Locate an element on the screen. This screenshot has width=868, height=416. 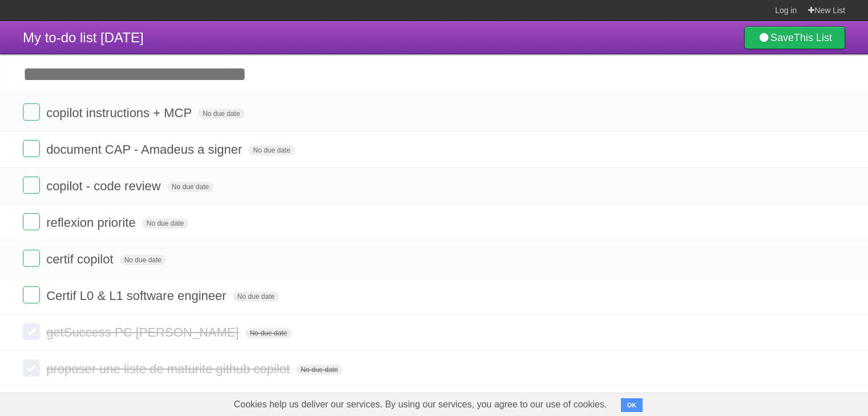
button: OK is located at coordinates (632, 405).